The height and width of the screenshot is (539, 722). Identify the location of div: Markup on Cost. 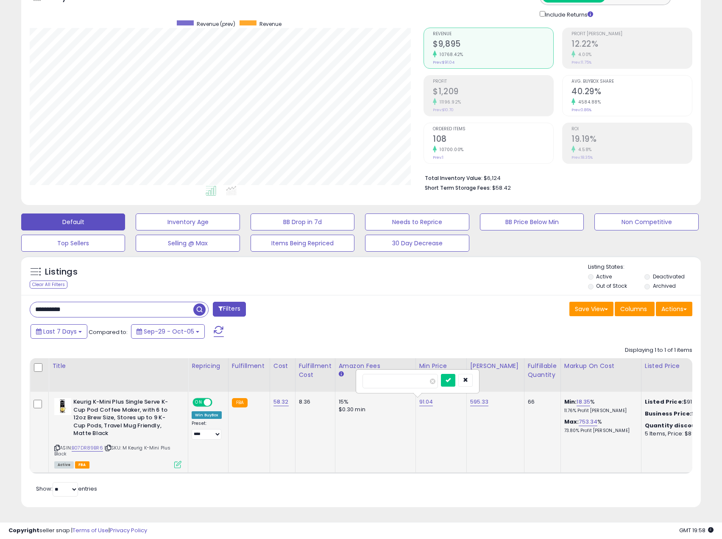
(601, 366).